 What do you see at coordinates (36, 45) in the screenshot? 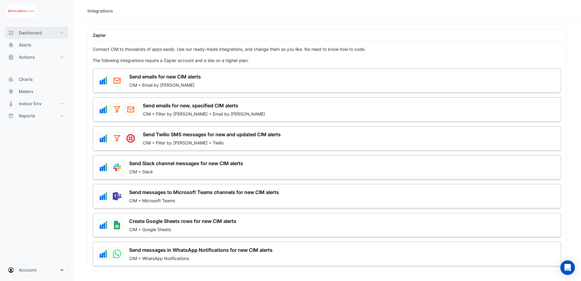
I see `button: Alerts` at bounding box center [36, 45].